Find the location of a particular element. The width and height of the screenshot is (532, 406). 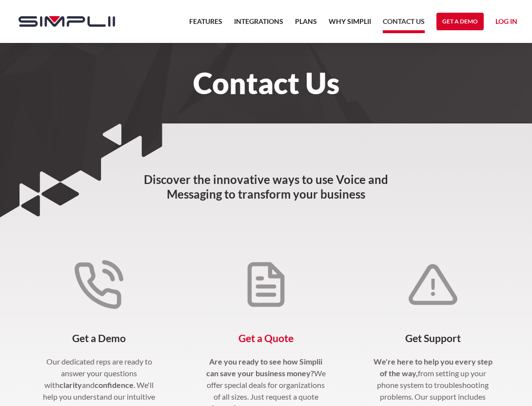

a: Get a Demo is located at coordinates (460, 21).